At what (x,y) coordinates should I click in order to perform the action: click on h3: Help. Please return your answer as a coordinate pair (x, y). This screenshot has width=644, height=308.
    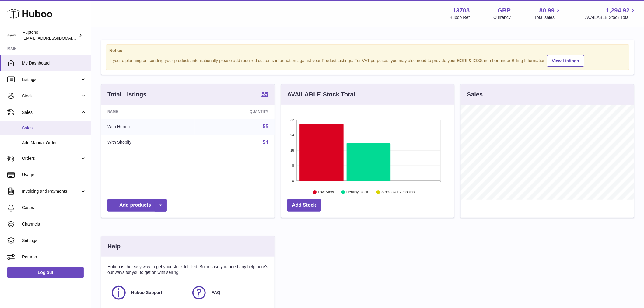
    Looking at the image, I should click on (114, 246).